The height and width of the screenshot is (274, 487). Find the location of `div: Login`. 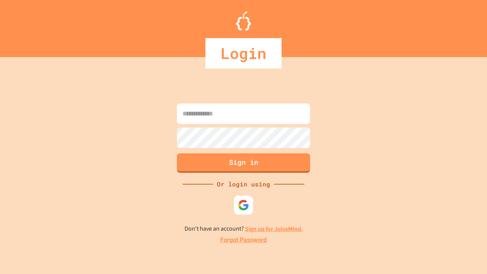

div: Login is located at coordinates (244, 53).